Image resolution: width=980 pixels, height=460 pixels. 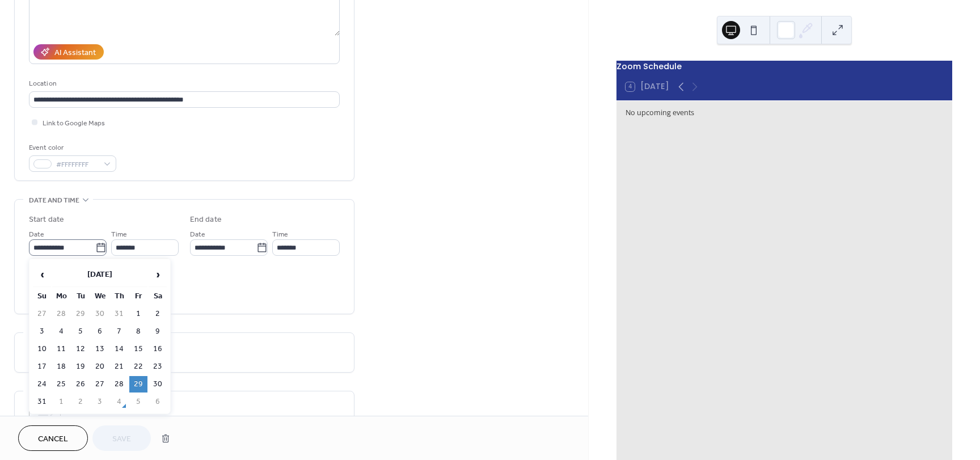 I want to click on th: Tu, so click(x=81, y=296).